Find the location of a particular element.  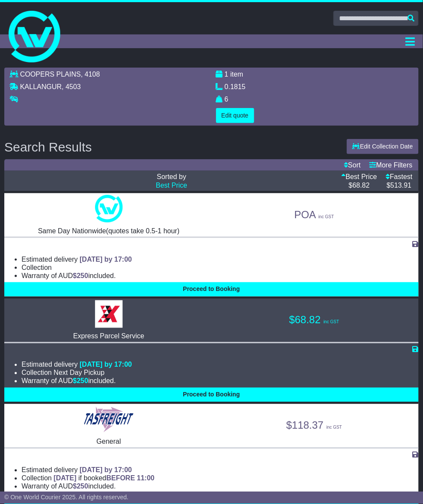

span: 513.91 is located at coordinates (401, 185).